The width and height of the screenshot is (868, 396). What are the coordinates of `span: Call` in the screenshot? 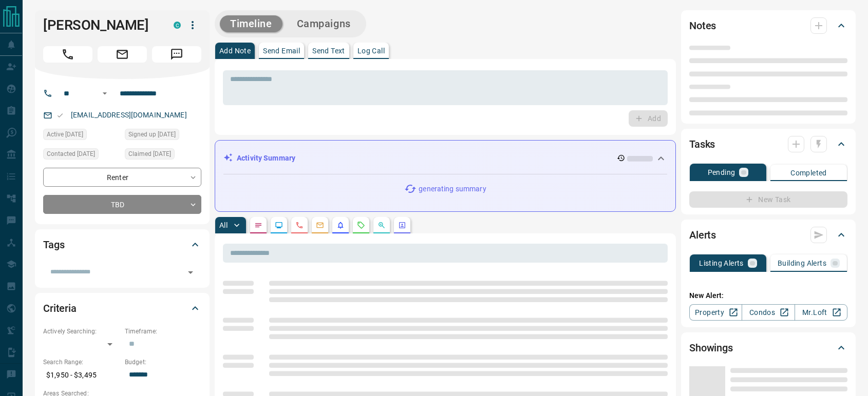 It's located at (67, 54).